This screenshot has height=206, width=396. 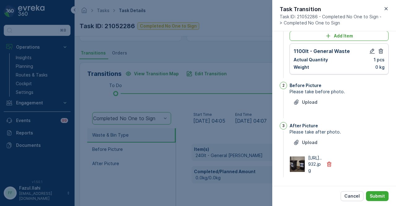 What do you see at coordinates (331, 9) in the screenshot?
I see `p: Task Transition` at bounding box center [331, 9].